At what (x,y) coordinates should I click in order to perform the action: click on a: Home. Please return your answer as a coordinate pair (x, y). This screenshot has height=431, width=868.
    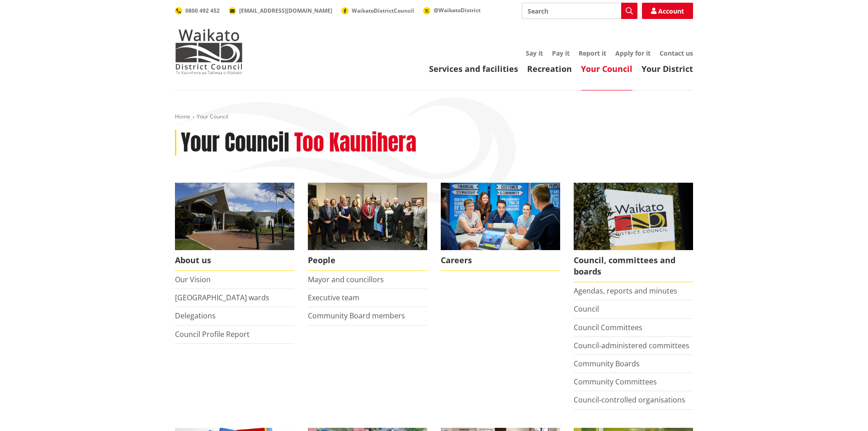
    Looking at the image, I should click on (183, 116).